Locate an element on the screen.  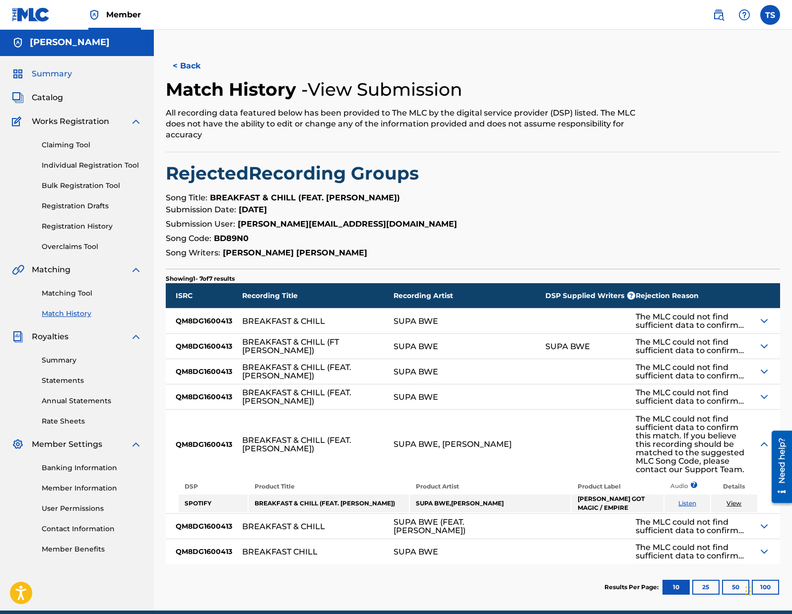
a: User Permissions is located at coordinates (92, 508).